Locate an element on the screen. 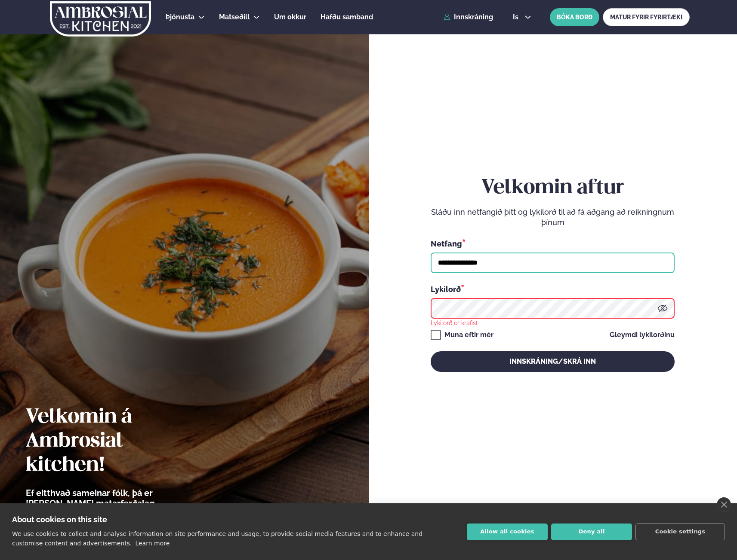  button: Cookie settings is located at coordinates (680, 532).